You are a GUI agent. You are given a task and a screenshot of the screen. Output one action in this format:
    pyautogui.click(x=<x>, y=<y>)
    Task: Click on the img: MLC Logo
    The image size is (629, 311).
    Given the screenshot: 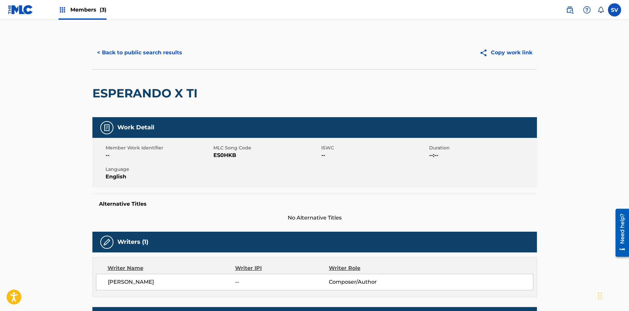 What is the action you would take?
    pyautogui.click(x=20, y=10)
    